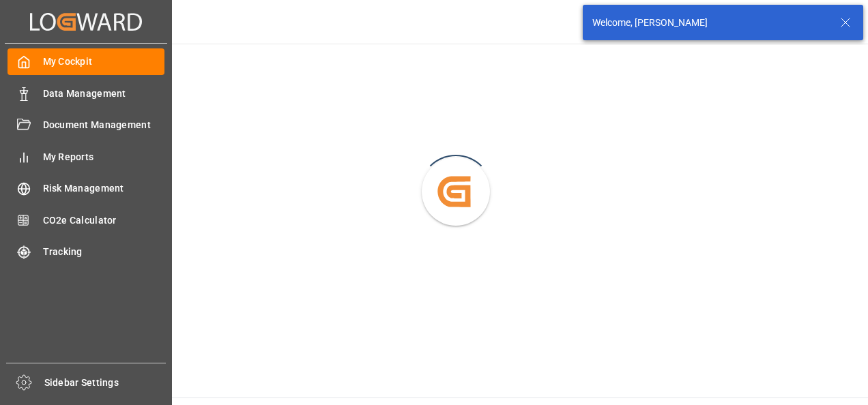 Image resolution: width=868 pixels, height=405 pixels. Describe the element at coordinates (86, 220) in the screenshot. I see `a: CO2e Calculator` at that location.